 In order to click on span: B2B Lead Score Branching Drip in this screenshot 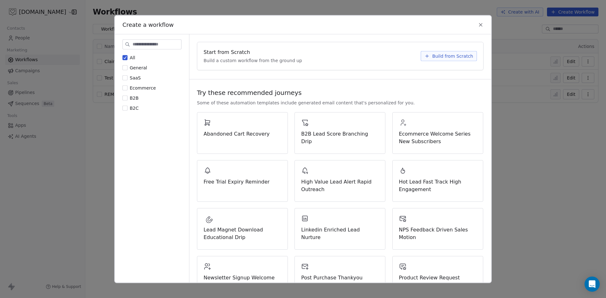, I will do `click(340, 138)`.